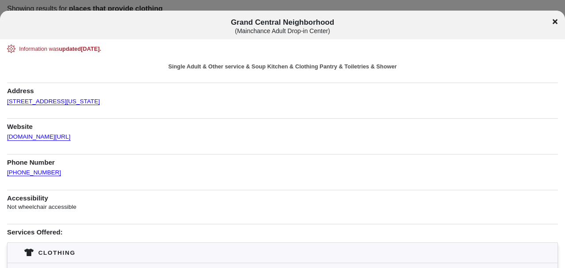  Describe the element at coordinates (282, 49) in the screenshot. I see `div: Information was` at that location.